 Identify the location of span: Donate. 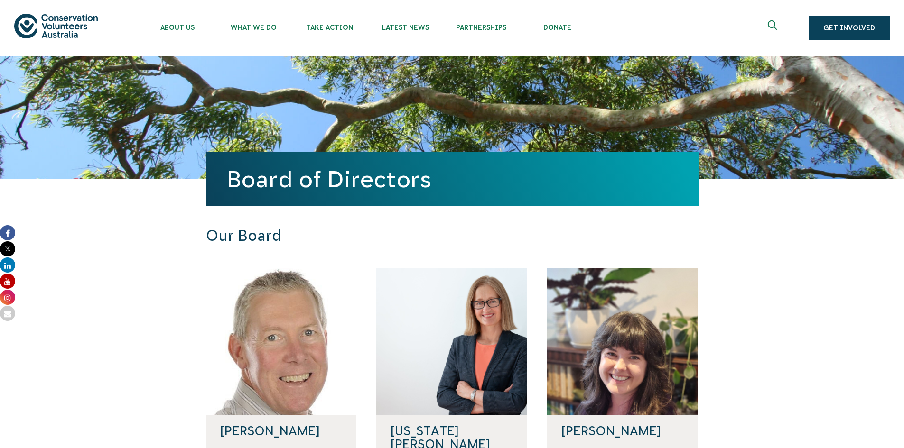
(557, 28).